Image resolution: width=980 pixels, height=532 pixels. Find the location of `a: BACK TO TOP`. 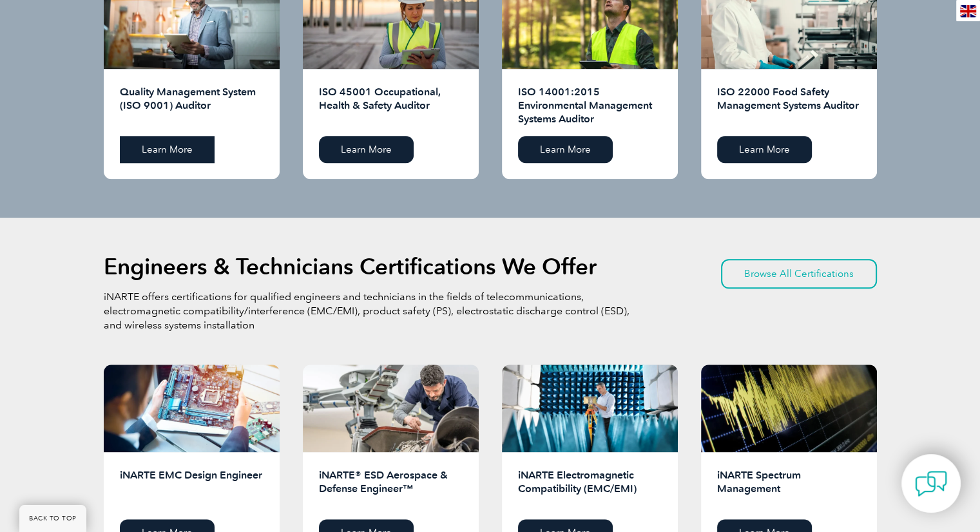

a: BACK TO TOP is located at coordinates (53, 519).